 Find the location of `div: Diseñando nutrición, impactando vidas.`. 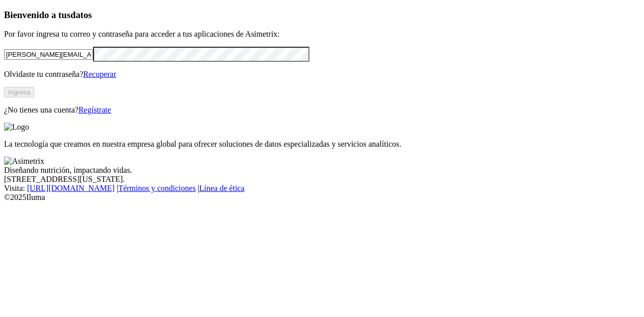

div: Diseñando nutrición, impactando vidas. is located at coordinates (322, 170).